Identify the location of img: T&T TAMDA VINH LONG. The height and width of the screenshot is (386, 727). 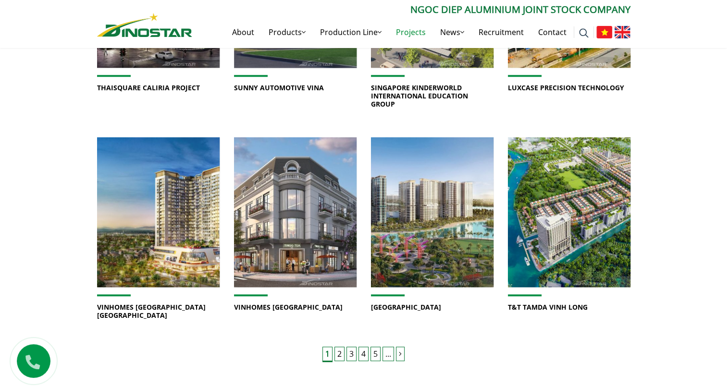
(568, 212).